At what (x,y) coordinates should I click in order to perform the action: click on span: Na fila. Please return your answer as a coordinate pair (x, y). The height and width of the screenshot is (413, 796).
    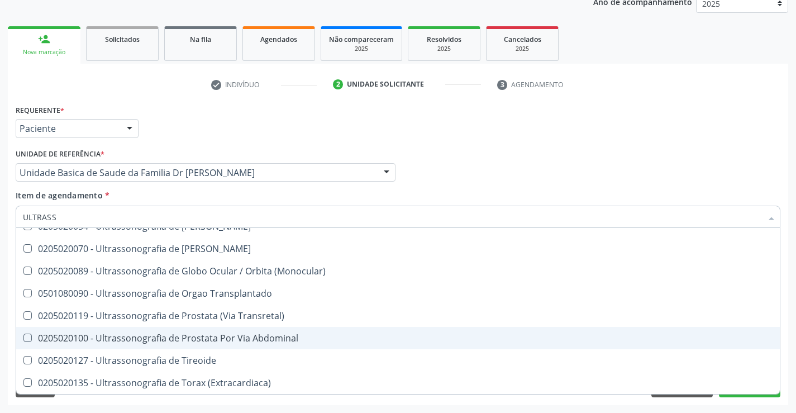
    Looking at the image, I should click on (200, 39).